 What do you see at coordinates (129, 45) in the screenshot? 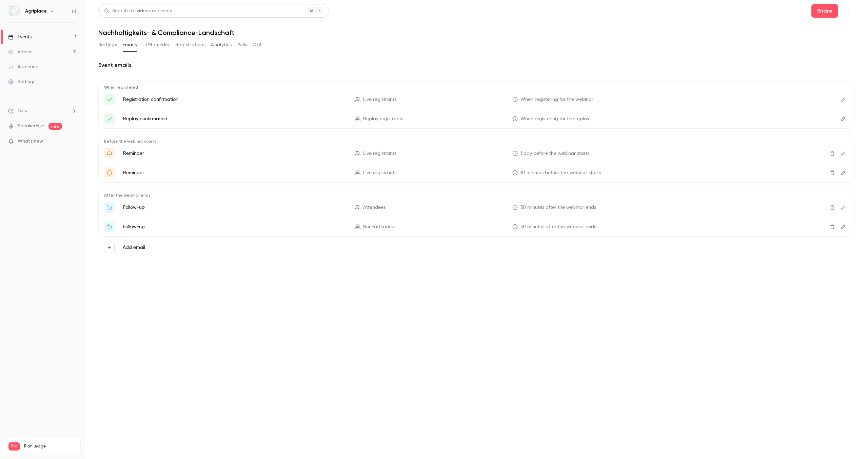
I see `button: Emails` at bounding box center [129, 45].